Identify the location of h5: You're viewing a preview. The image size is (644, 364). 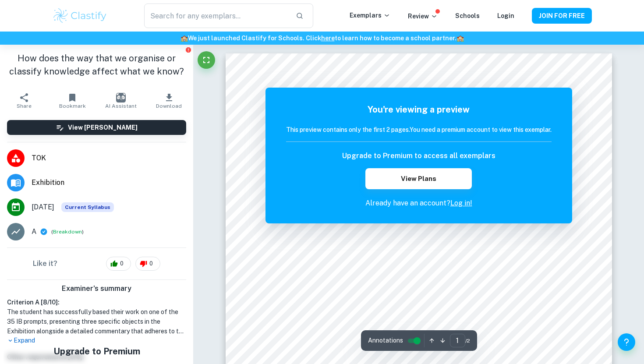
(419, 110).